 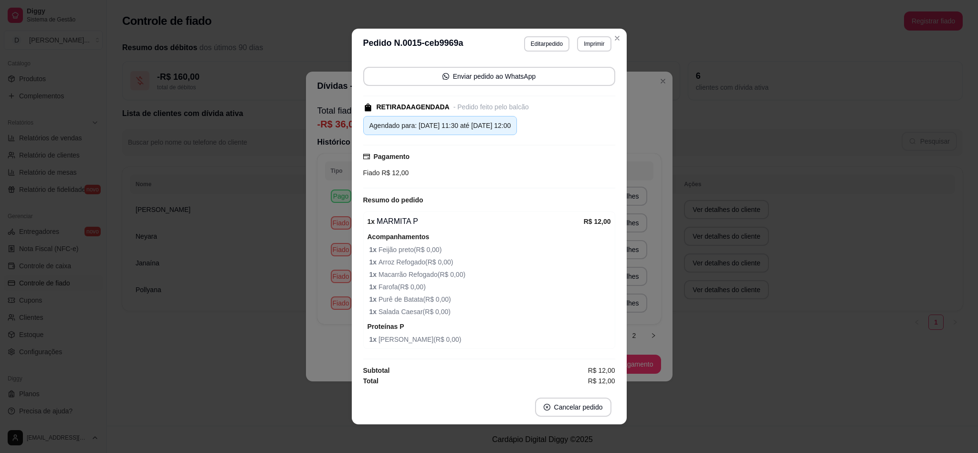 What do you see at coordinates (547, 44) in the screenshot?
I see `button: Editarpedido` at bounding box center [547, 44].